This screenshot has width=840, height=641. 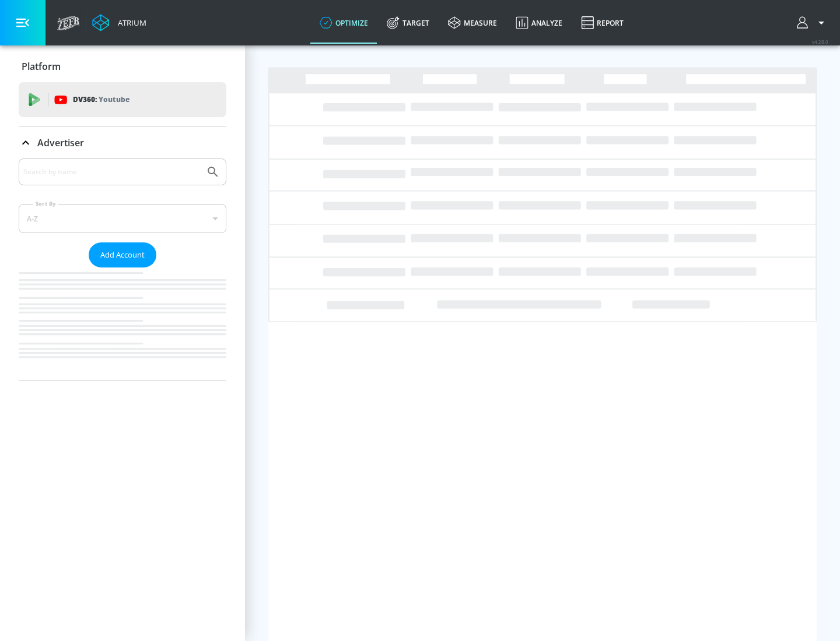 I want to click on p: DV360:, so click(x=101, y=99).